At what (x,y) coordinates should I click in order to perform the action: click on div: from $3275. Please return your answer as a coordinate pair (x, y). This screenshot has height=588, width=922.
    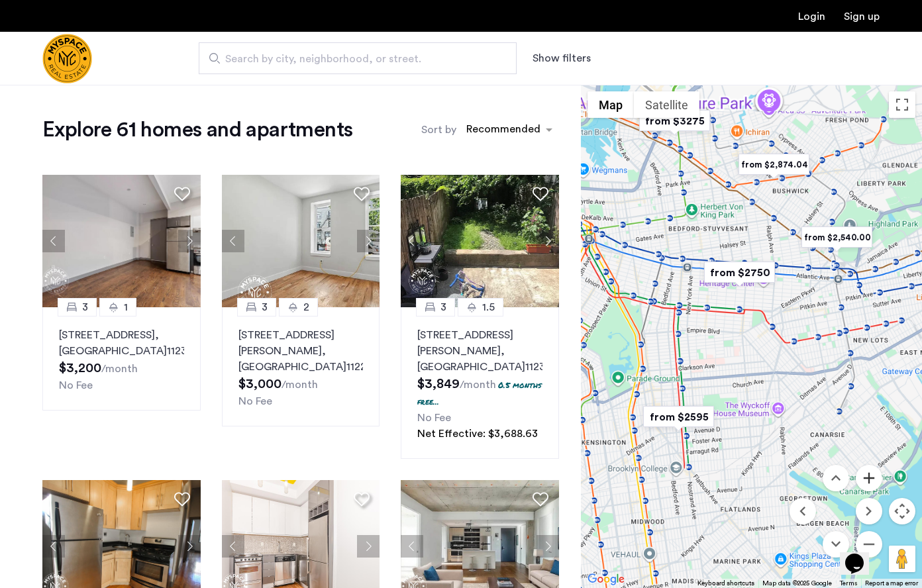
    Looking at the image, I should click on (674, 120).